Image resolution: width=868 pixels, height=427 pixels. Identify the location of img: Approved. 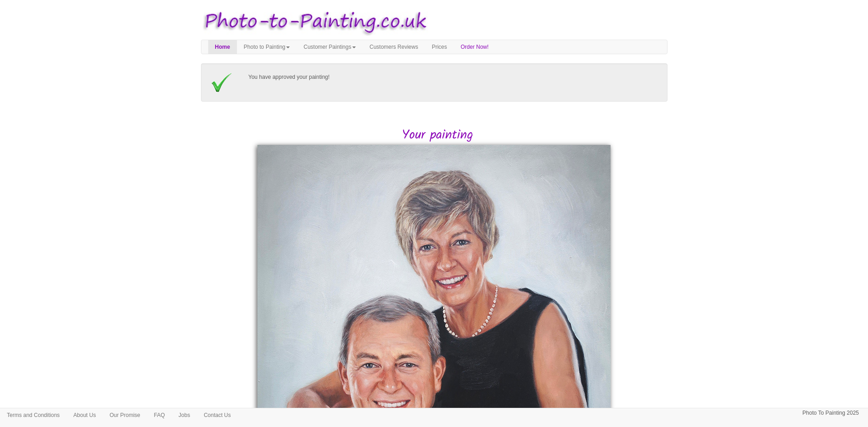
(222, 83).